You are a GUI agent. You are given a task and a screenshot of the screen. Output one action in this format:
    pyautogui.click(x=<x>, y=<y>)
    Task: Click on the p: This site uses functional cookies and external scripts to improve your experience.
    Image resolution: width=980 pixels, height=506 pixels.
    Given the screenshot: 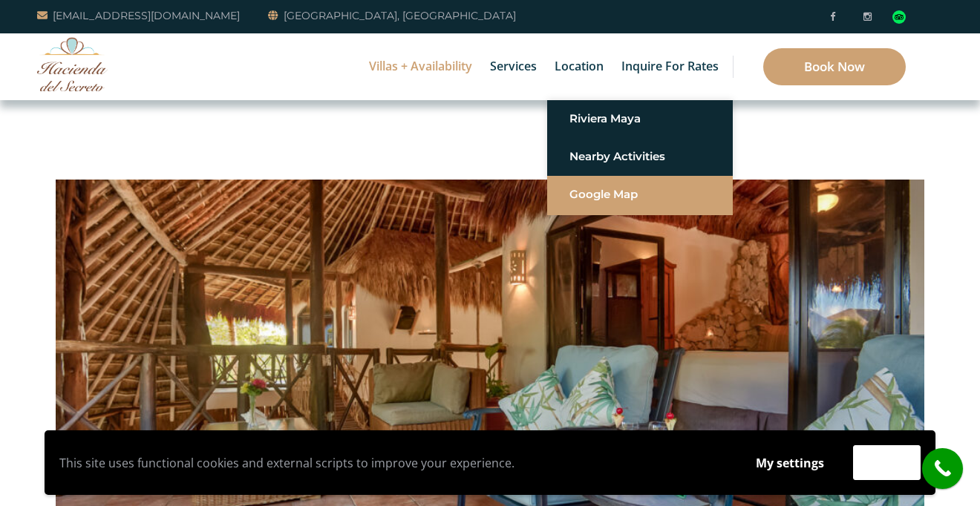 What is the action you would take?
    pyautogui.click(x=393, y=463)
    